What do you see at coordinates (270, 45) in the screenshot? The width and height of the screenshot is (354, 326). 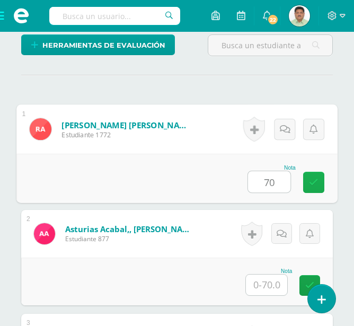 I see `input: Busca un estudiante aquí...` at bounding box center [270, 45].